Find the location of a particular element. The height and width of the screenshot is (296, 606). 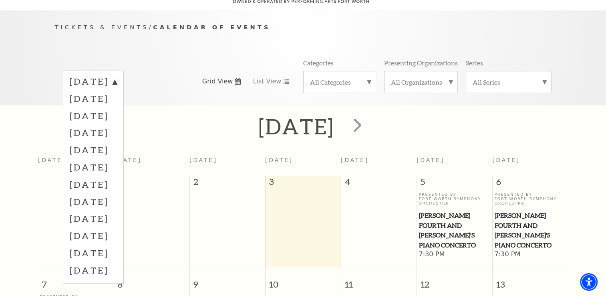

span: 9 is located at coordinates (228, 281).